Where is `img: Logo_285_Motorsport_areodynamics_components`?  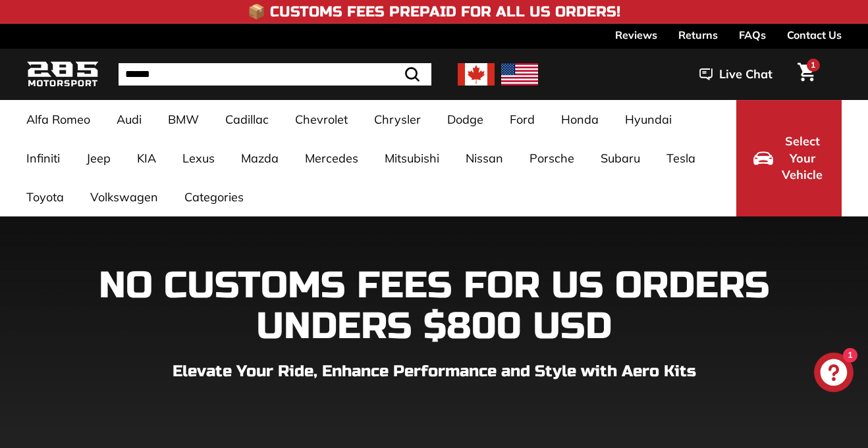 img: Logo_285_Motorsport_areodynamics_components is located at coordinates (63, 74).